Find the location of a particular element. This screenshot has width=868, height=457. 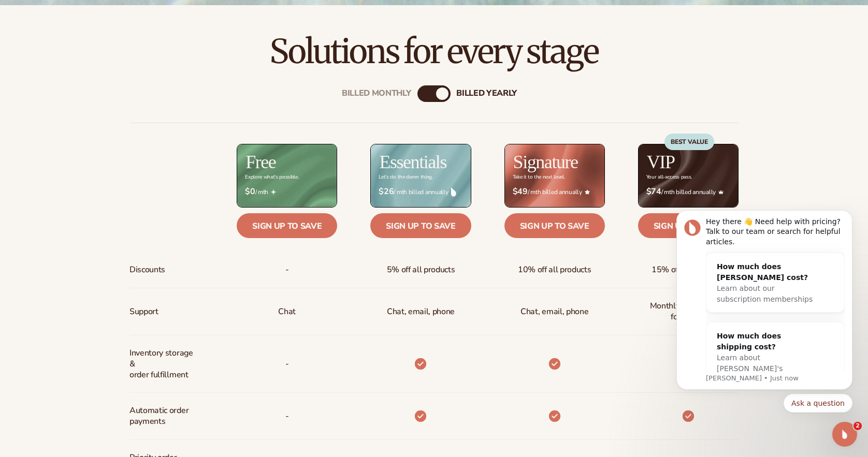

span: Learn about our subscription memberships is located at coordinates (103, 96).